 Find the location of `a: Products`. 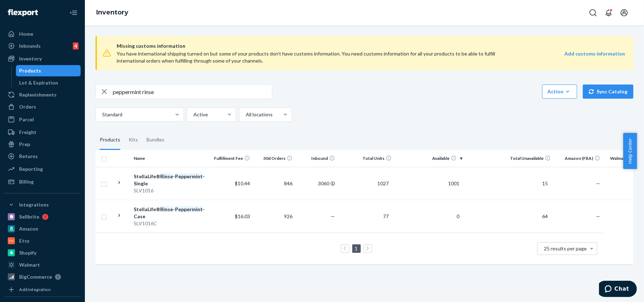

a: Products is located at coordinates (49, 71).